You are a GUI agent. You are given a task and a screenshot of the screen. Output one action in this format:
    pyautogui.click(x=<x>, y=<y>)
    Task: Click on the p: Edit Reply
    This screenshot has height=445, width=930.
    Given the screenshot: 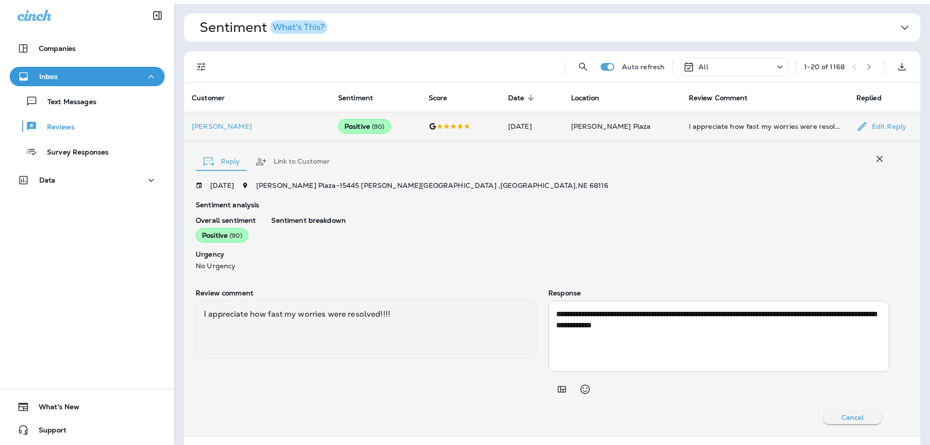 What is the action you would take?
    pyautogui.click(x=887, y=126)
    